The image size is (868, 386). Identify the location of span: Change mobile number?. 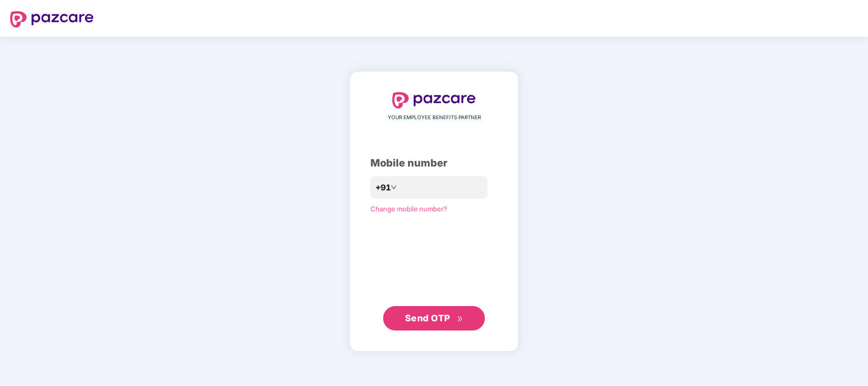
(409, 208).